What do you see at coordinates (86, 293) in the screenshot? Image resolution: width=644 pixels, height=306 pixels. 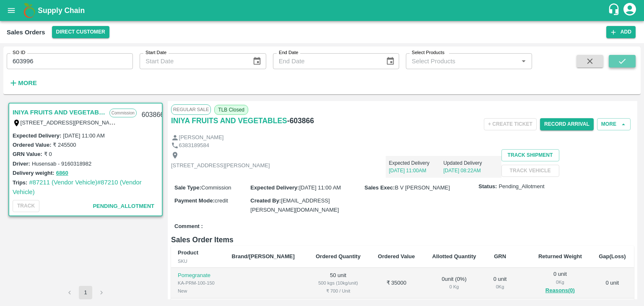 I see `button: page 1` at bounding box center [86, 293].